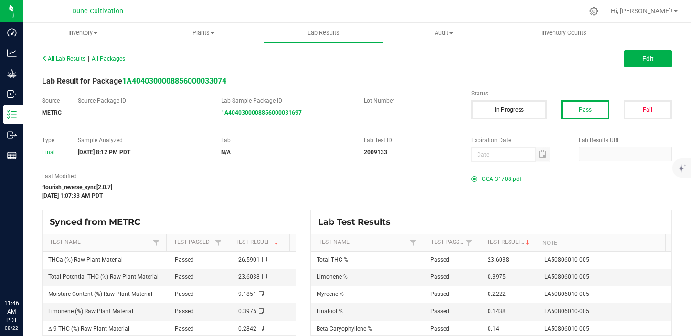  Describe the element at coordinates (85, 260) in the screenshot. I see `span: THCa (%) Raw Plant Material` at that location.